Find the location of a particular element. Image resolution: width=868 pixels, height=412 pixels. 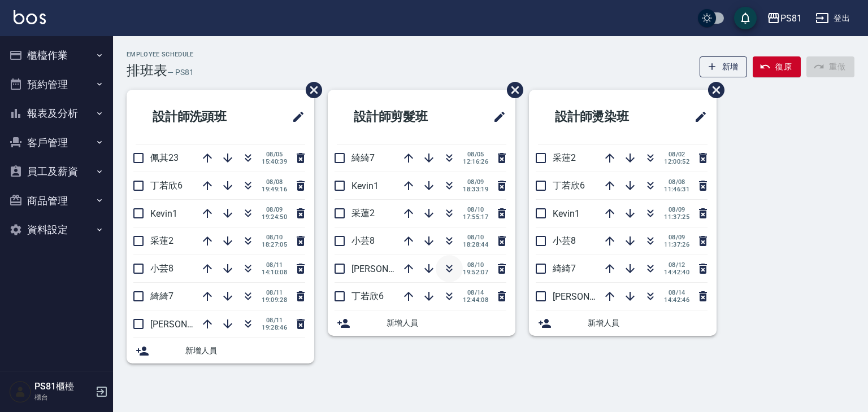

button: 櫃檯作業 is located at coordinates (56, 55).